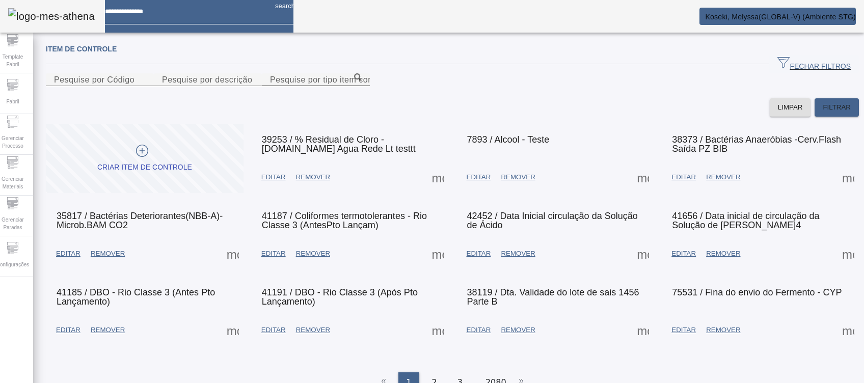 This screenshot has height=383, width=864. I want to click on button: LIMPAR, so click(790, 108).